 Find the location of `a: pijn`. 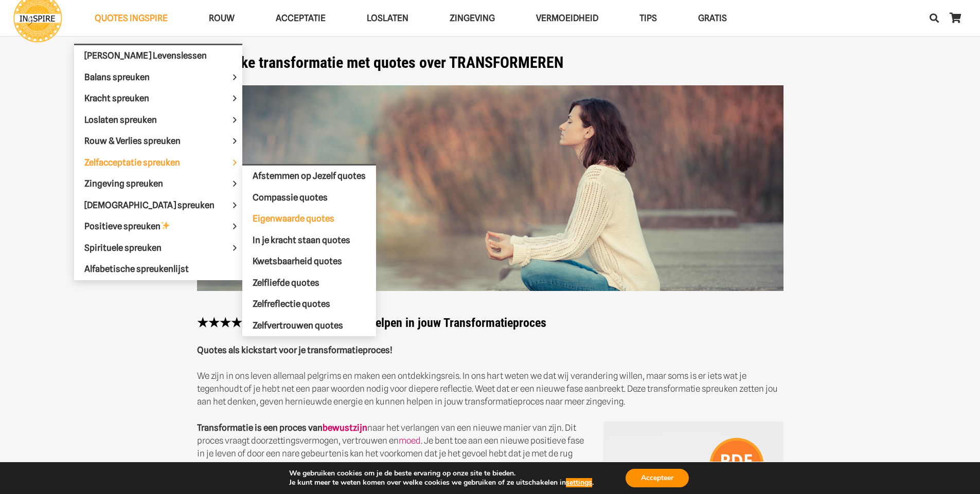

a: pijn is located at coordinates (502, 467).